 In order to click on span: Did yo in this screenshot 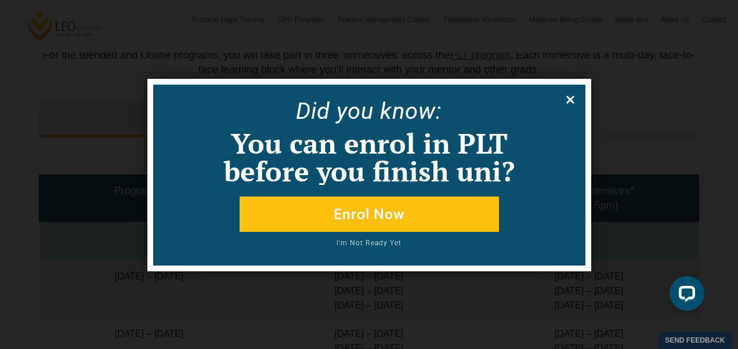, I will do `click(328, 111)`.